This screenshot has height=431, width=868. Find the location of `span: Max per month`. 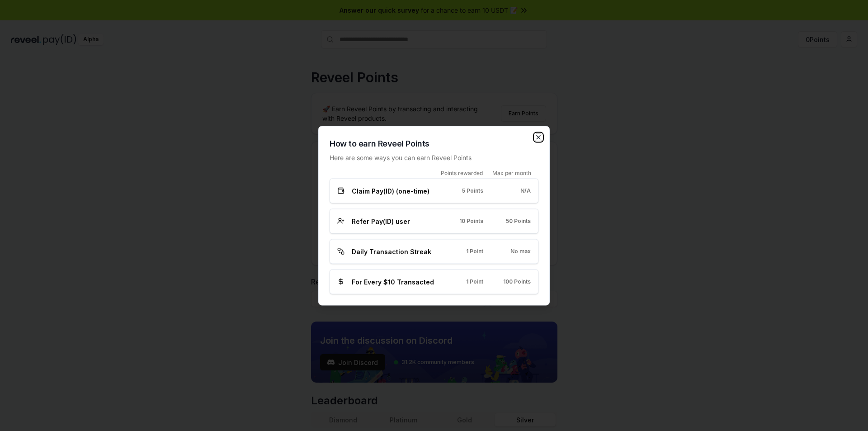

span: Max per month is located at coordinates (512, 173).